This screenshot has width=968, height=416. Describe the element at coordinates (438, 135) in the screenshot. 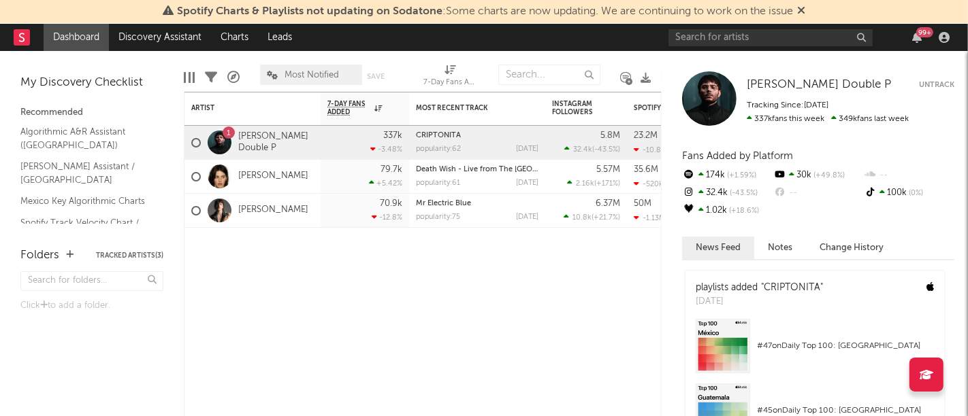

I see `a: CRIPTONITA` at that location.